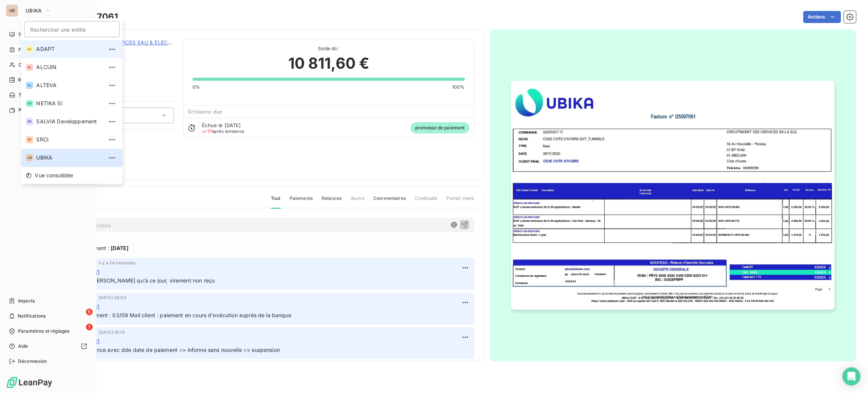 Image resolution: width=868 pixels, height=393 pixels. I want to click on span: J+171, so click(207, 131).